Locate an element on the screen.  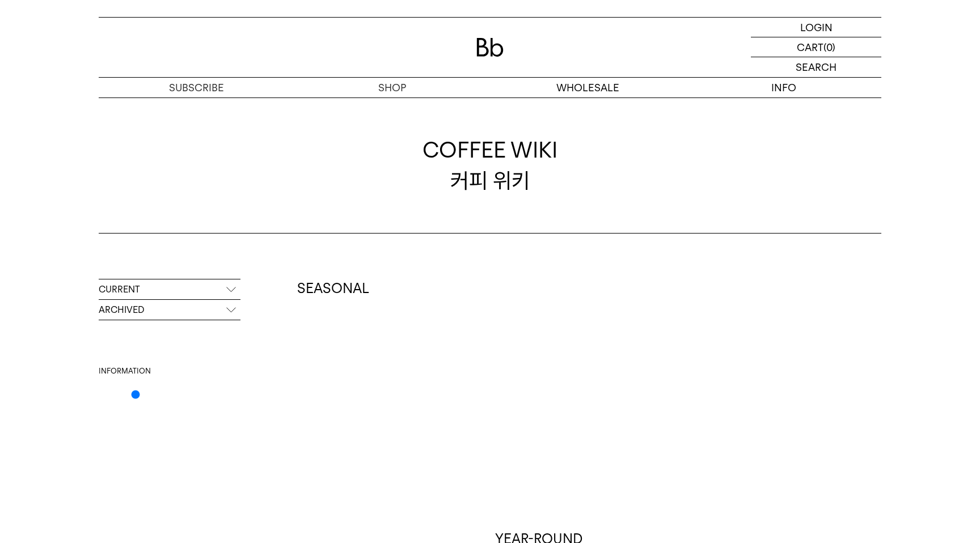
p: SUBSCRIBE is located at coordinates (196, 88).